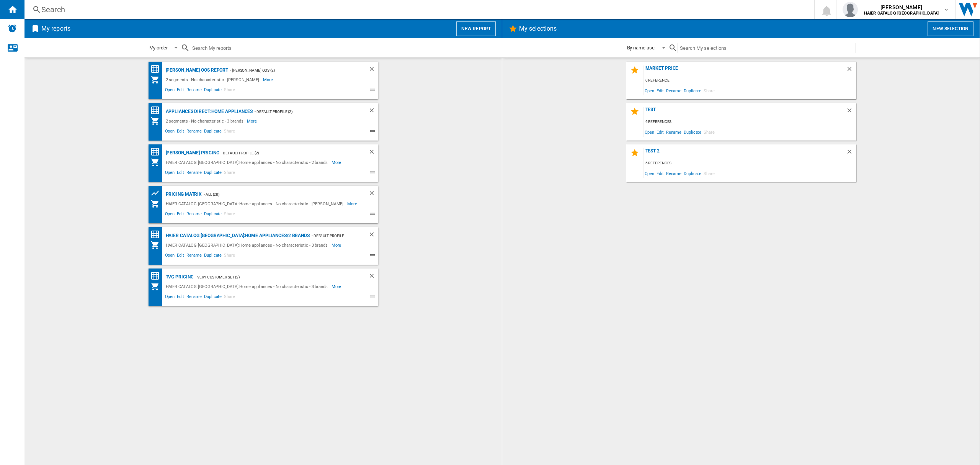 Image resolution: width=980 pixels, height=465 pixels. Describe the element at coordinates (56, 29) in the screenshot. I see `h2: My reports` at that location.